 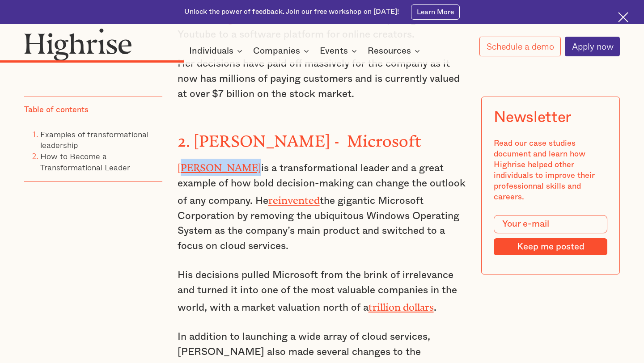 What do you see at coordinates (78, 44) in the screenshot?
I see `img: Highrise logo` at bounding box center [78, 44].